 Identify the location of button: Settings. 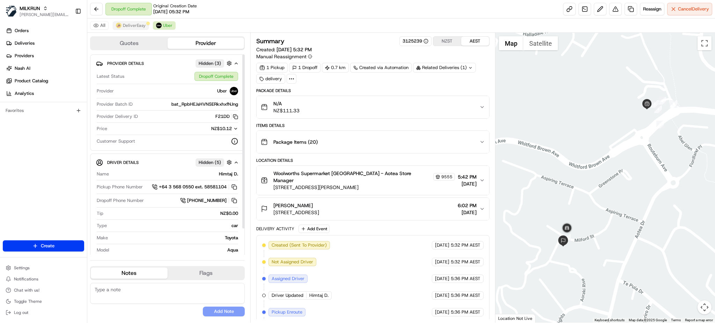
(43, 268).